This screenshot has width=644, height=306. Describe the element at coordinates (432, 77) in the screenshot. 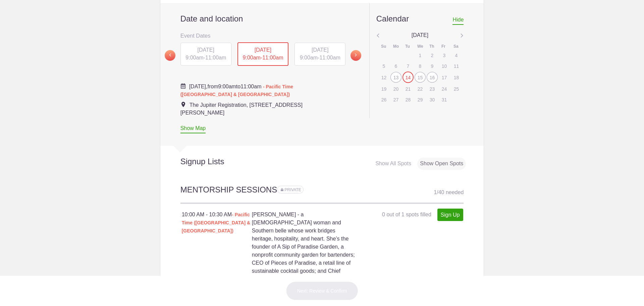

I see `div: 16` at that location.